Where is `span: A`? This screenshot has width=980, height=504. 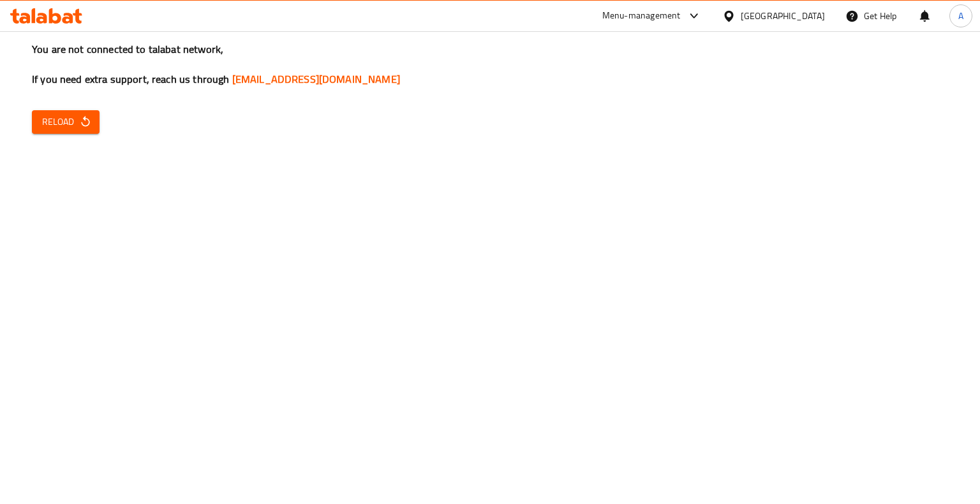
span: A is located at coordinates (961, 16).